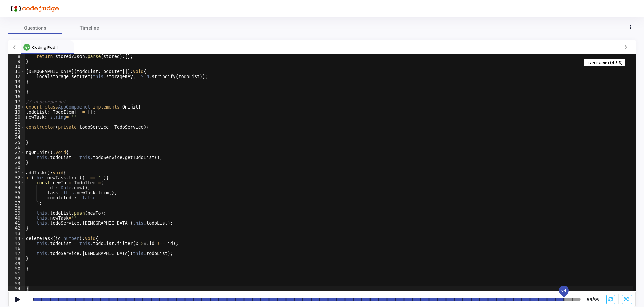 The height and width of the screenshot is (307, 644). I want to click on div: 14, so click(17, 87).